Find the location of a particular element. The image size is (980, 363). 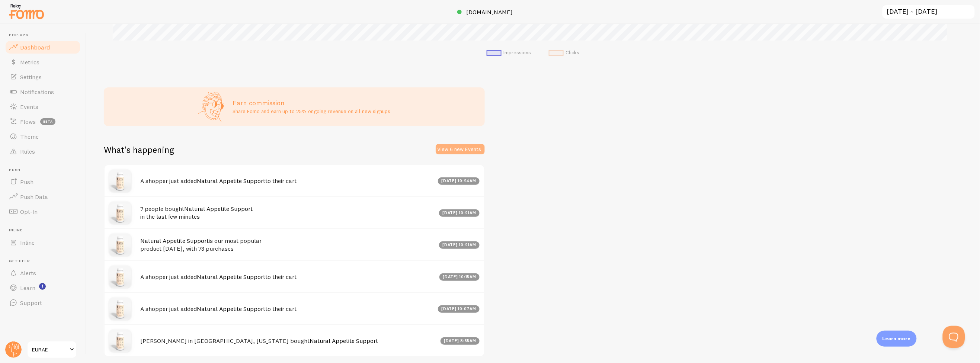

span: Alerts is located at coordinates (28, 273).